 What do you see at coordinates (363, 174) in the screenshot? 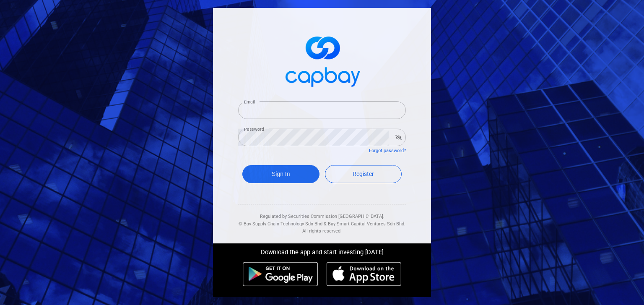
I see `a: Register` at bounding box center [363, 174].